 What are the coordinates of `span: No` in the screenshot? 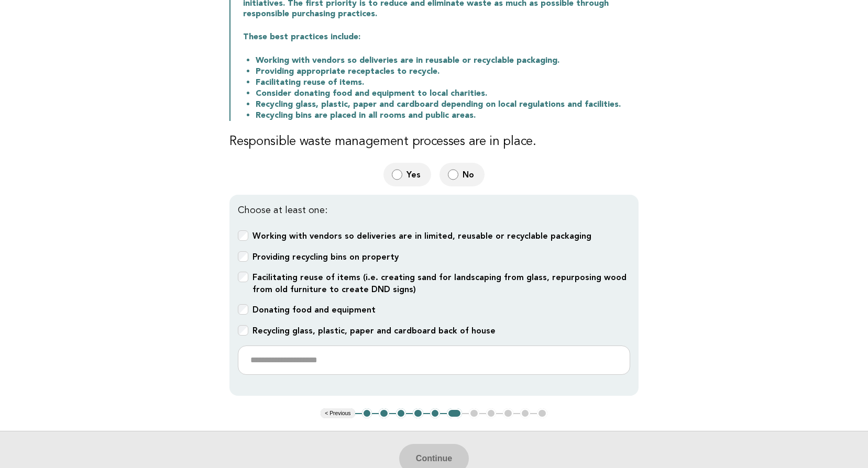 It's located at (469, 175).